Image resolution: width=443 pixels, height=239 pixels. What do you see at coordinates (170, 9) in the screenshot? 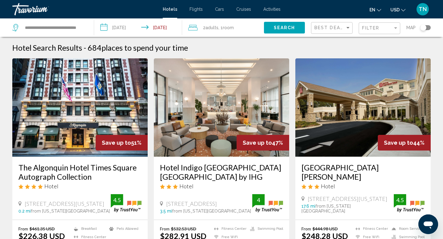
I see `a: Hotels` at bounding box center [170, 9].